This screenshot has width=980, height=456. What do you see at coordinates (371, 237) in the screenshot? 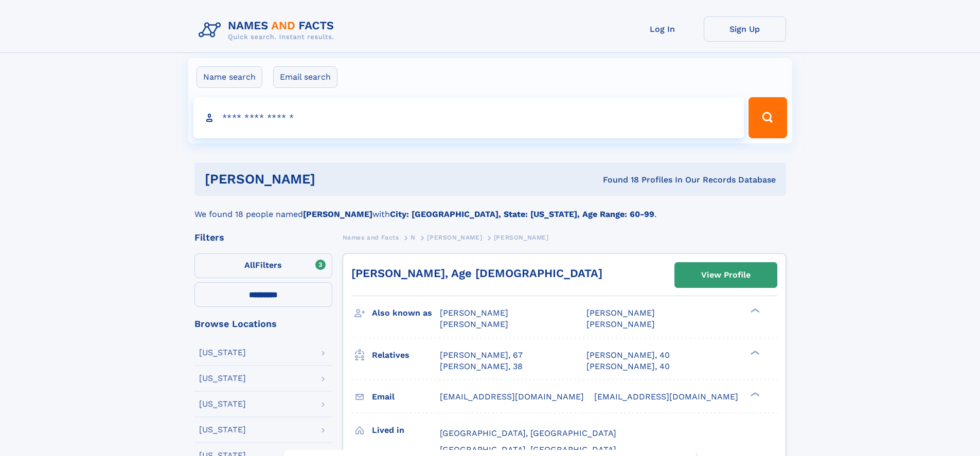
I see `a: Names and Facts` at bounding box center [371, 237].